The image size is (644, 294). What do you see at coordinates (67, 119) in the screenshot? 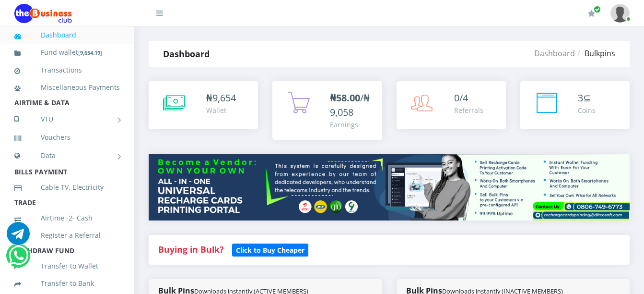
I see `a: VTU` at bounding box center [67, 119].